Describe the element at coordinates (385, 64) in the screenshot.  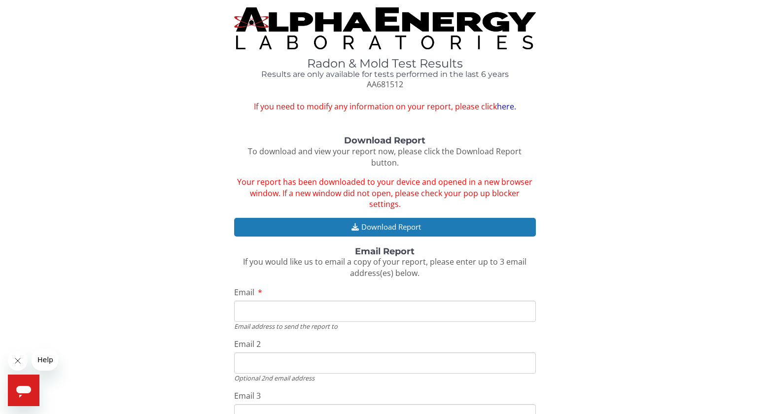
I see `h1: Radon & Mold Test Results` at that location.